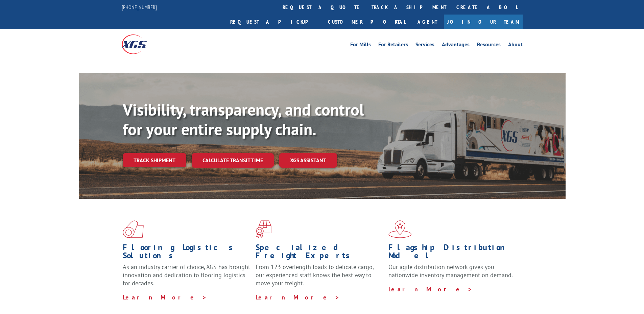 Image resolution: width=644 pixels, height=314 pixels. Describe the element at coordinates (320, 253) in the screenshot. I see `h1: Specialized Freight Experts` at that location.